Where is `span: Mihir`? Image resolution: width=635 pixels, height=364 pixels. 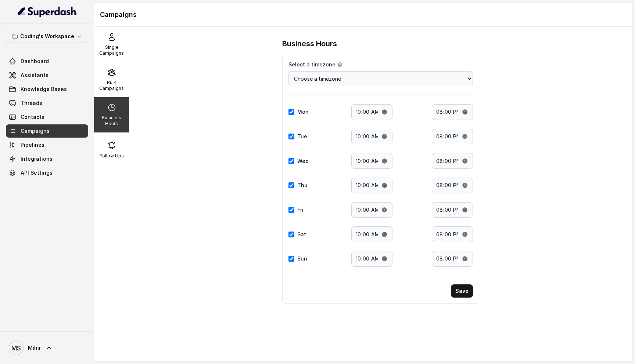
span: Mihir is located at coordinates (34, 348).